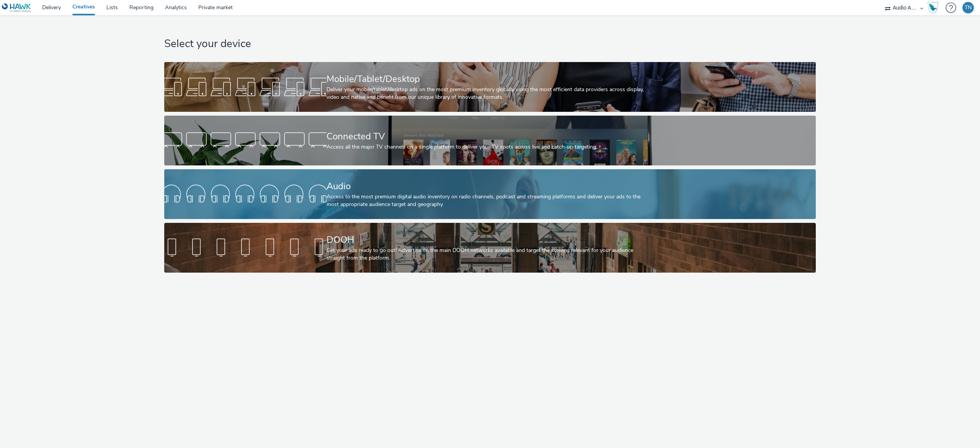 This screenshot has height=448, width=980. Describe the element at coordinates (933, 8) in the screenshot. I see `img: Hawk Academy` at that location.